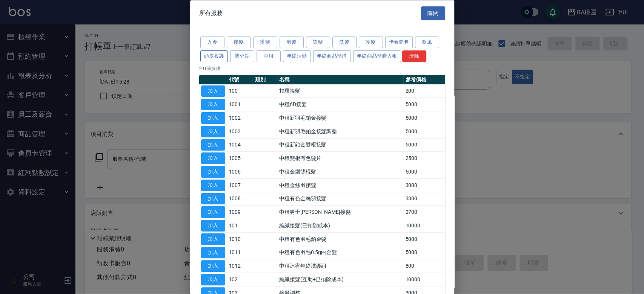  Describe the element at coordinates (240, 253) in the screenshot. I see `td: 1011` at that location.